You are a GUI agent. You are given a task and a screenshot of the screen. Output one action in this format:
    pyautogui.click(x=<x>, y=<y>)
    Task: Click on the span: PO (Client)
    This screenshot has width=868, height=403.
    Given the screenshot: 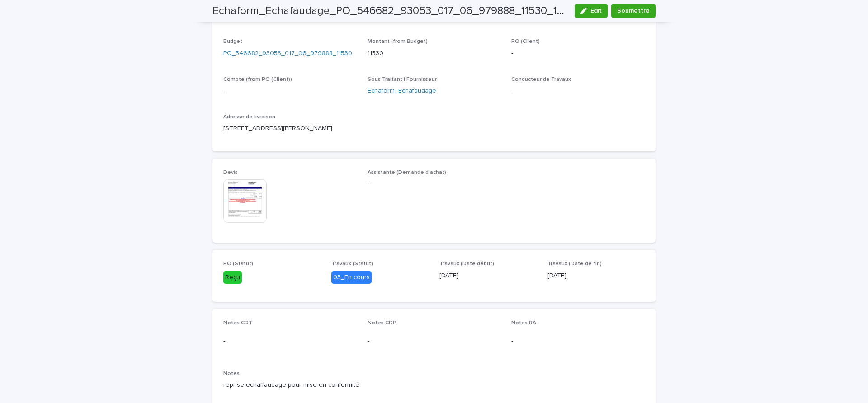 What is the action you would take?
    pyautogui.click(x=525, y=42)
    